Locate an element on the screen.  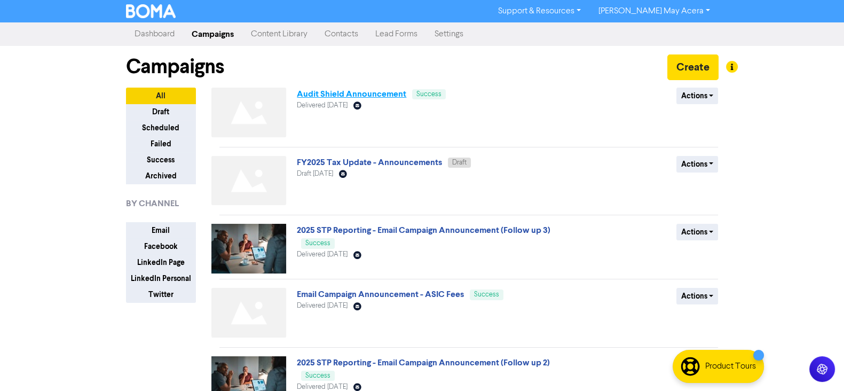
button: LinkedIn Personal is located at coordinates (161, 278).